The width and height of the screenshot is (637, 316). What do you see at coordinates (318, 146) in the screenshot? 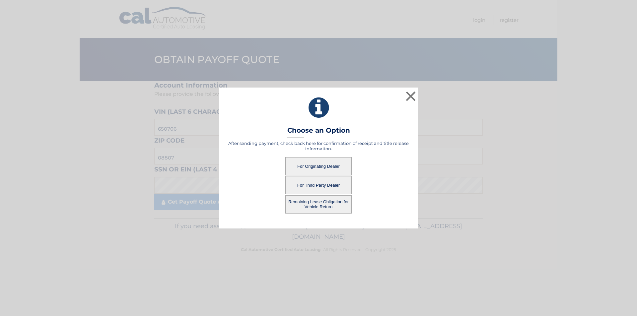
I see `h5: After sending payment, check back here for confirmation of receipt and title release information.` at bounding box center [318, 146].